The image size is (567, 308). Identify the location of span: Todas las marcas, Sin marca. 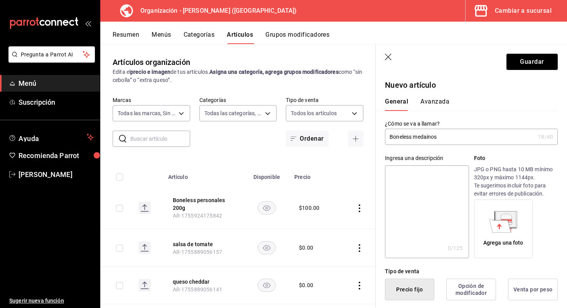
(147, 113).